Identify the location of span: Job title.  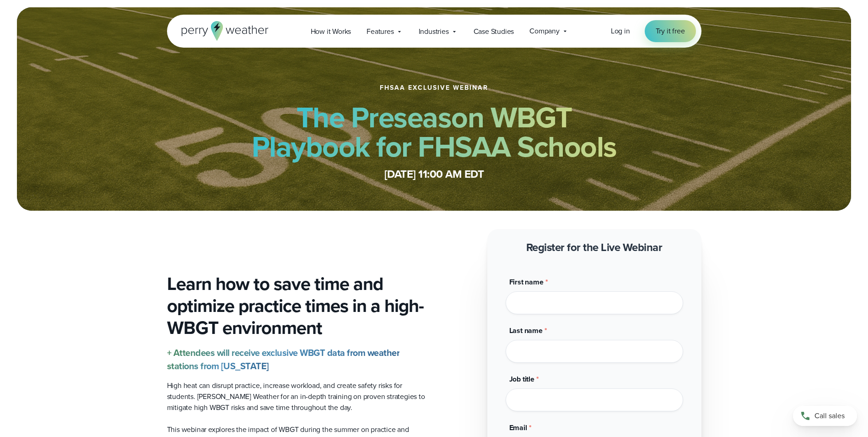
(522, 379).